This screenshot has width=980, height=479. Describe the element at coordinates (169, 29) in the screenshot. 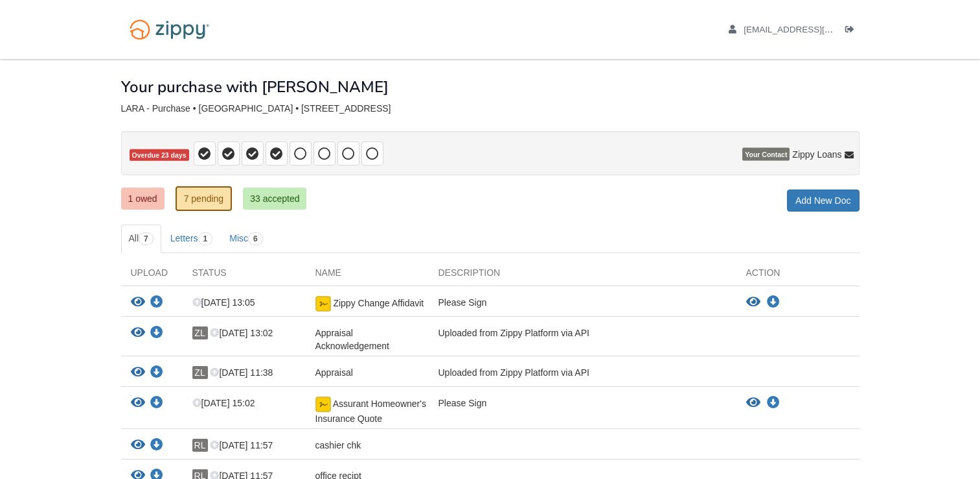

I see `img: Logo` at that location.